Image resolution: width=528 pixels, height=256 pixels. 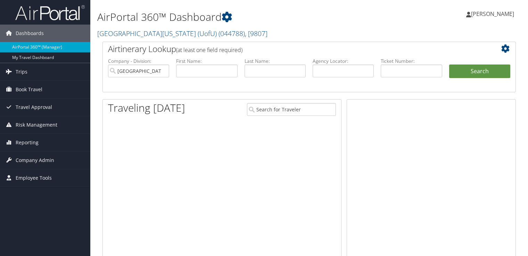 What do you see at coordinates (29, 90) in the screenshot?
I see `span: Book Travel` at bounding box center [29, 90].